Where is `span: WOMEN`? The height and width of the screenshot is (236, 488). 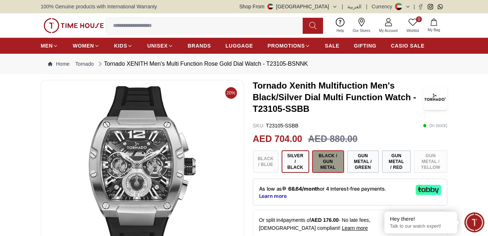
span: WOMEN is located at coordinates (83, 46).